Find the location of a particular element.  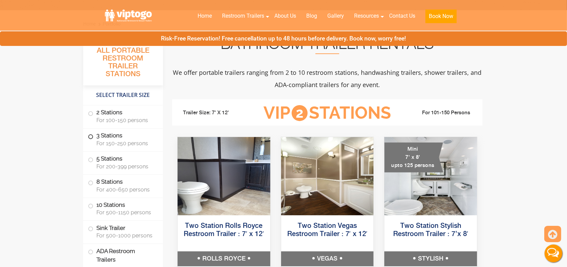

a: Home is located at coordinates (205, 16).